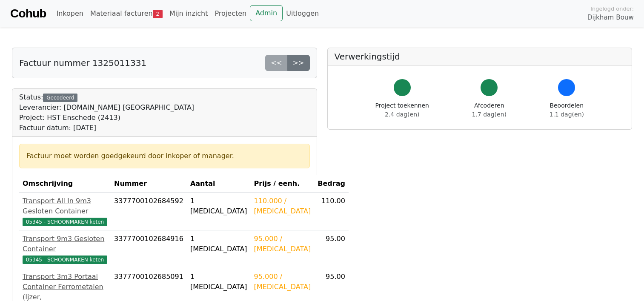 This screenshot has height=301, width=644. What do you see at coordinates (282, 183) in the screenshot?
I see `th: Prijs / eenh.` at bounding box center [282, 183].